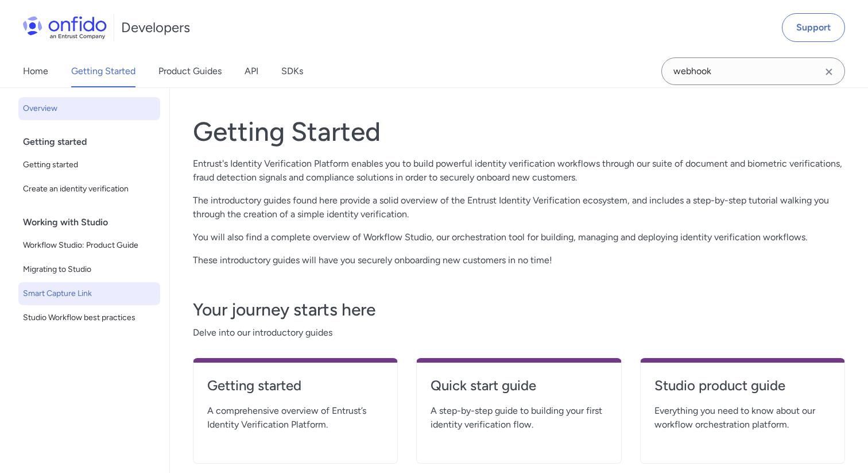 Image resolution: width=868 pixels, height=473 pixels. I want to click on span: Delve into our introductory guides, so click(519, 333).